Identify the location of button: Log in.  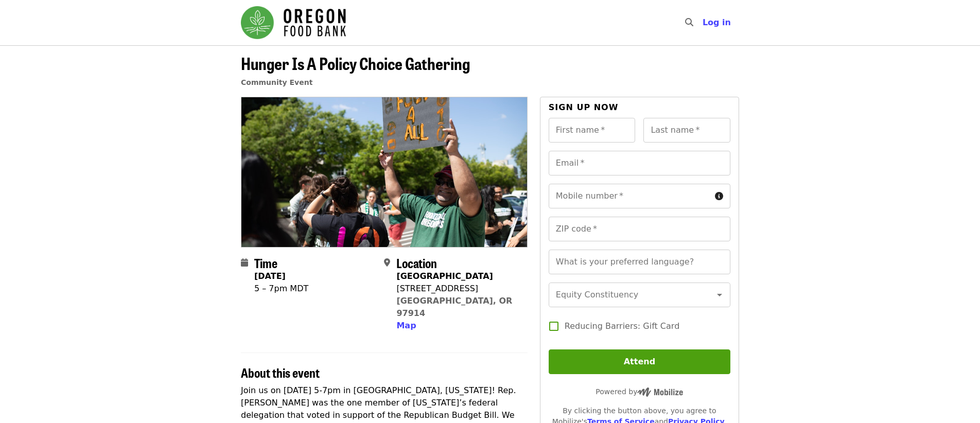
(717, 23).